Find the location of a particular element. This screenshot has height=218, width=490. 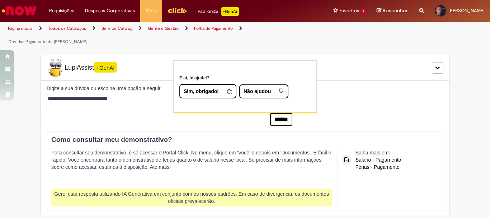

div: Gerei esta resposta utilizando IA Generativa em conjunto com os nossos padrões. Em caso de diverg... is located at coordinates (192, 197).